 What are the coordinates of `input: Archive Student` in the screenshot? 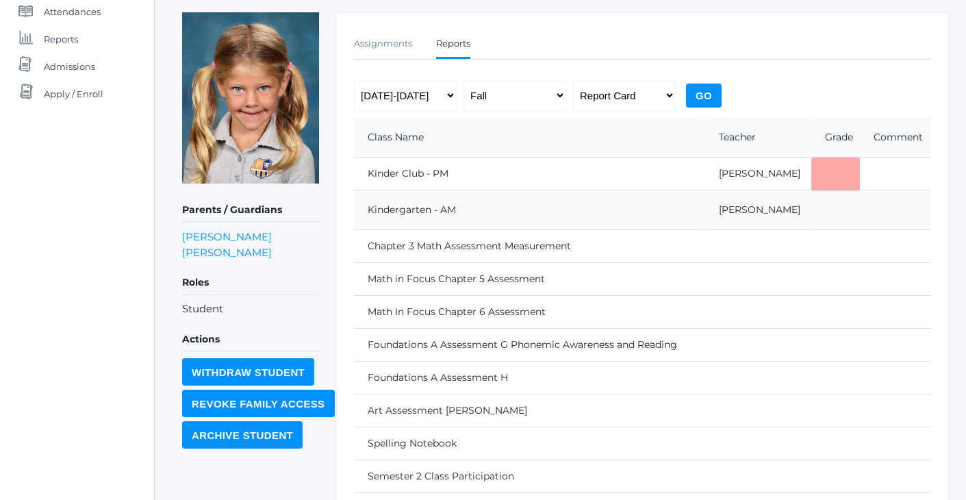 It's located at (242, 435).